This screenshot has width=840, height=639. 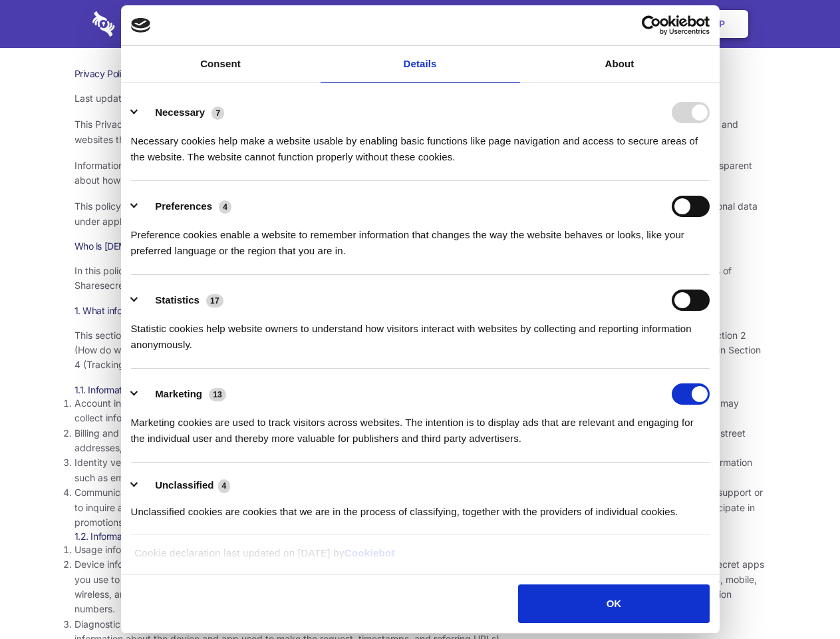 What do you see at coordinates (613, 603) in the screenshot?
I see `button: OK` at bounding box center [613, 603].